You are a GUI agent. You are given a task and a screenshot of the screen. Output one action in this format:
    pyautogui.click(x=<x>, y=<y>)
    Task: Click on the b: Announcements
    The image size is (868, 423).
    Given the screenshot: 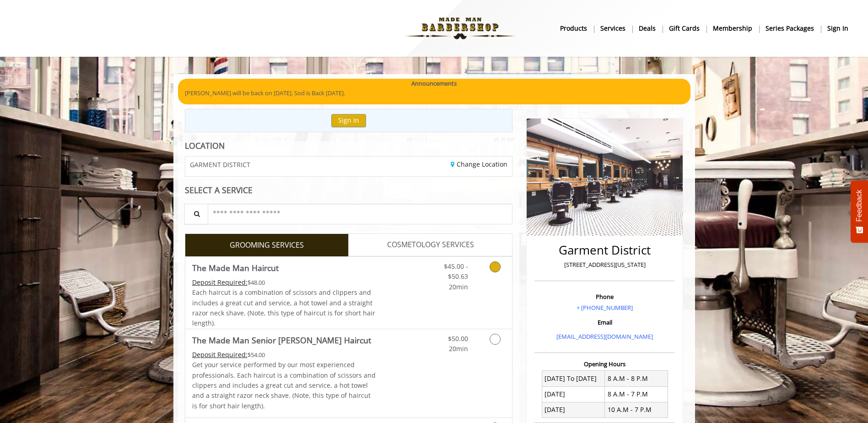 What is the action you would take?
    pyautogui.click(x=434, y=83)
    